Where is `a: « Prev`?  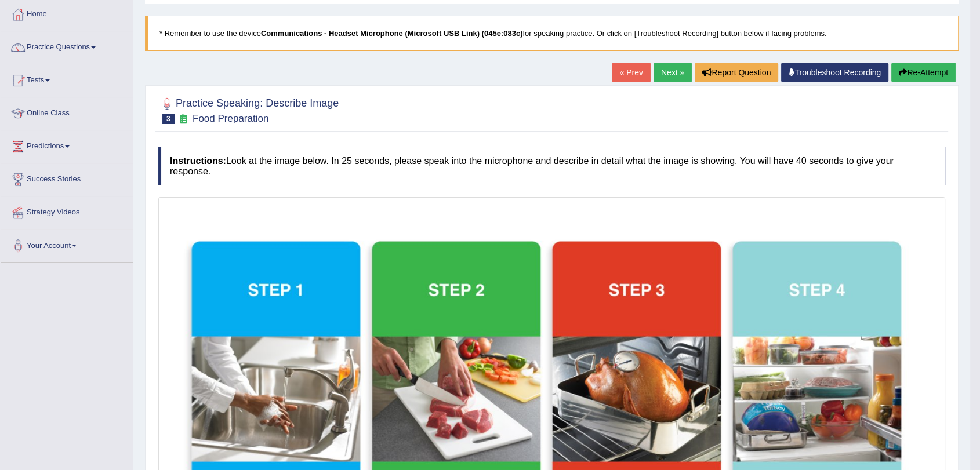 a: « Prev is located at coordinates (631, 73).